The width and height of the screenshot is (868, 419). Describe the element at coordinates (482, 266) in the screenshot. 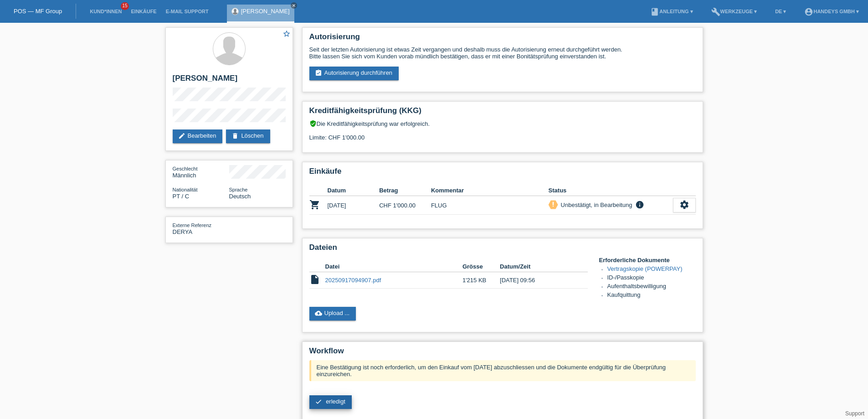

I see `th: Grösse` at that location.